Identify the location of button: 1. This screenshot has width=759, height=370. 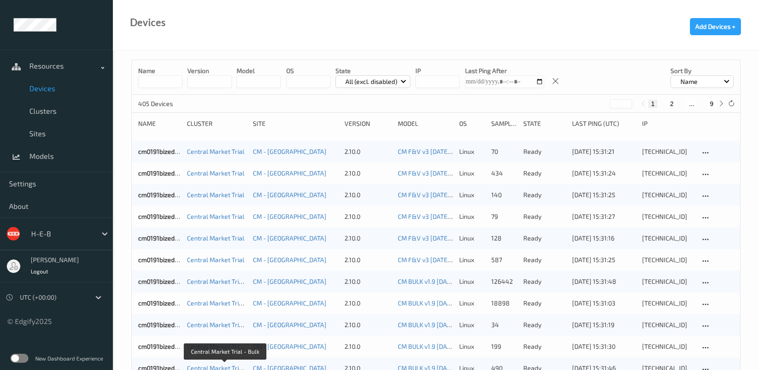
(653, 104).